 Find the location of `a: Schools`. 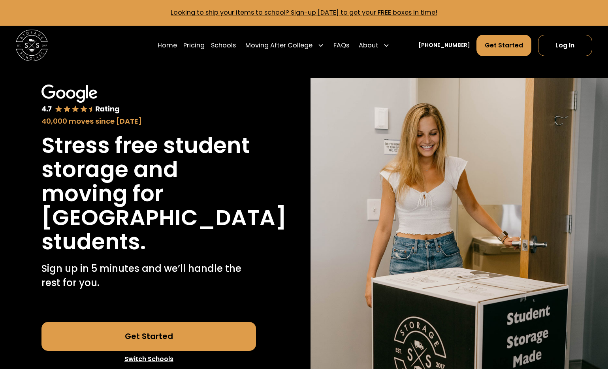

a: Schools is located at coordinates (223, 45).